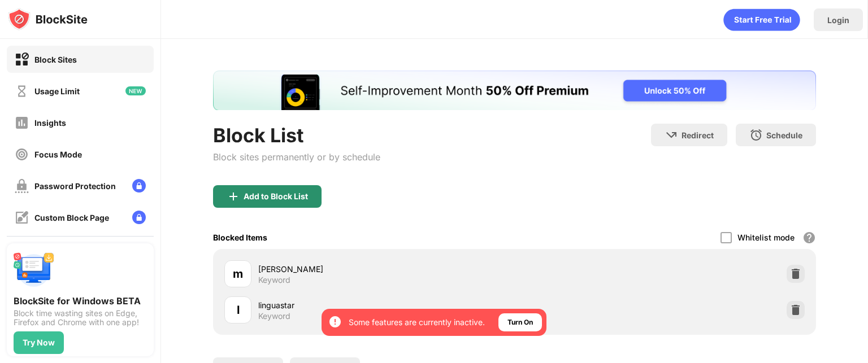 Image resolution: width=868 pixels, height=363 pixels. What do you see at coordinates (386, 305) in the screenshot?
I see `div: linguastar` at bounding box center [386, 305].